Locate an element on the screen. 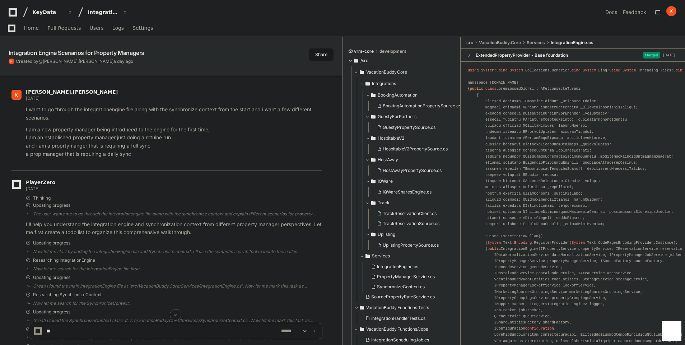 The height and width of the screenshot is (345, 685). span: Pull Requests is located at coordinates (64, 28).